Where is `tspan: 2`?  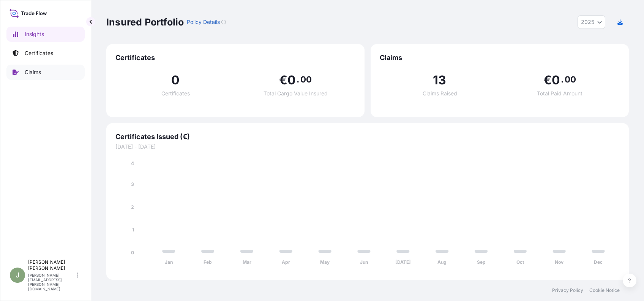 tspan: 2 is located at coordinates (132, 207).